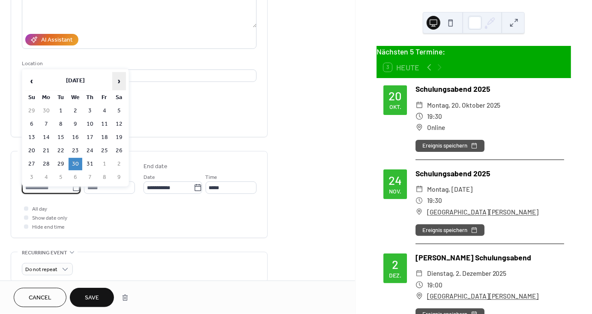 The image size is (592, 314). What do you see at coordinates (40, 298) in the screenshot?
I see `span: Cancel` at bounding box center [40, 298].